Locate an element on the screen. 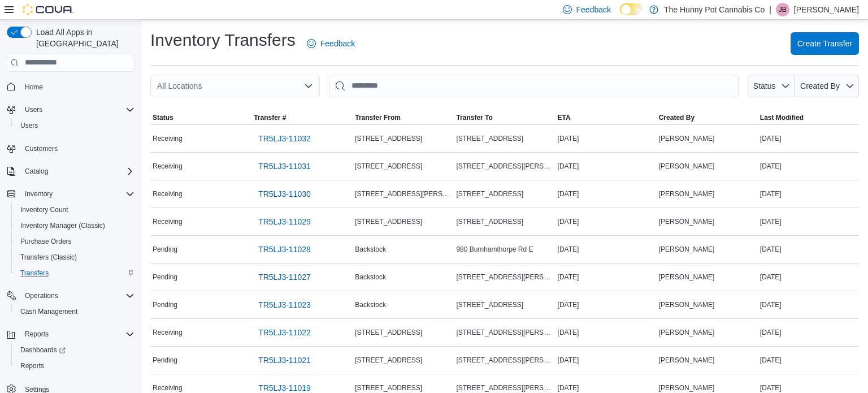 The width and height of the screenshot is (868, 393). button: Inventory Count is located at coordinates (75, 210).